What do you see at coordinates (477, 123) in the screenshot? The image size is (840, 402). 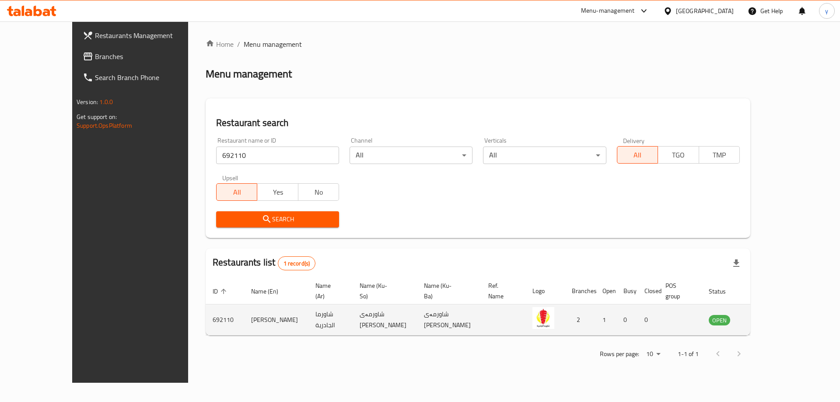 I see `h2: Restaurant search` at bounding box center [477, 123].